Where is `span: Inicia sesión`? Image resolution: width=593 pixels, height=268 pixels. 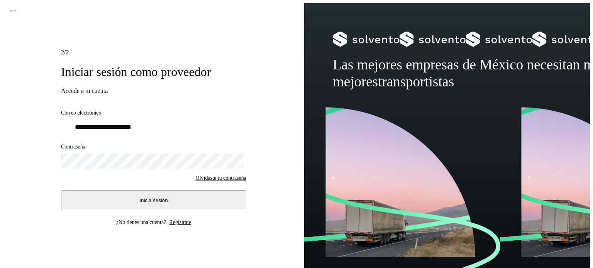
span: Inicia sesión is located at coordinates (153, 200).